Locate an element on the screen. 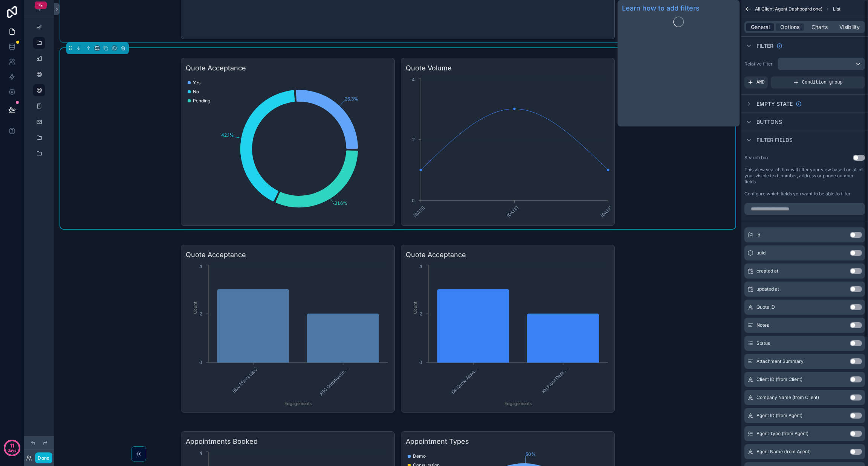 This screenshot has height=466, width=868. tspan: 2 is located at coordinates (413, 139).